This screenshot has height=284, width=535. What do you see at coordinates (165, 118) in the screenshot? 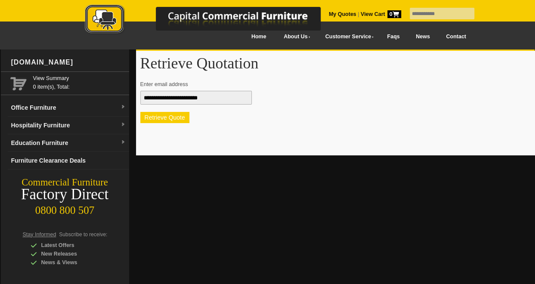
I see `button: Retrieve Quote` at bounding box center [165, 118].